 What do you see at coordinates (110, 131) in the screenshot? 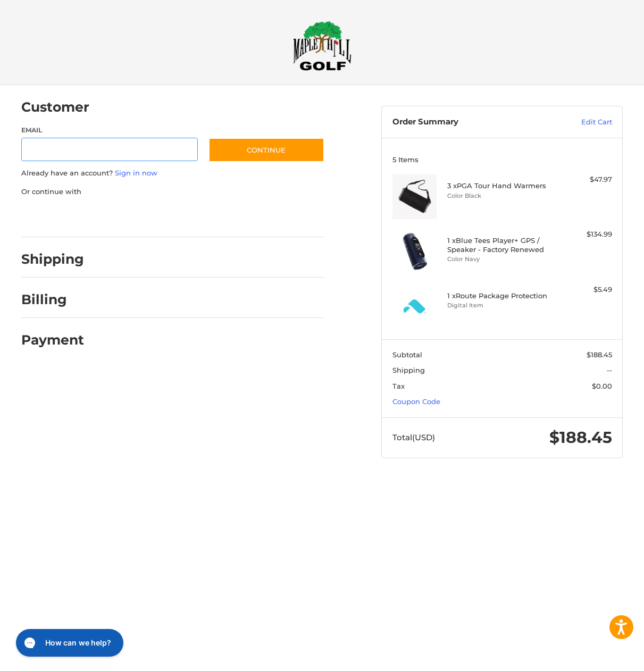
I see `label: Email` at bounding box center [110, 131].